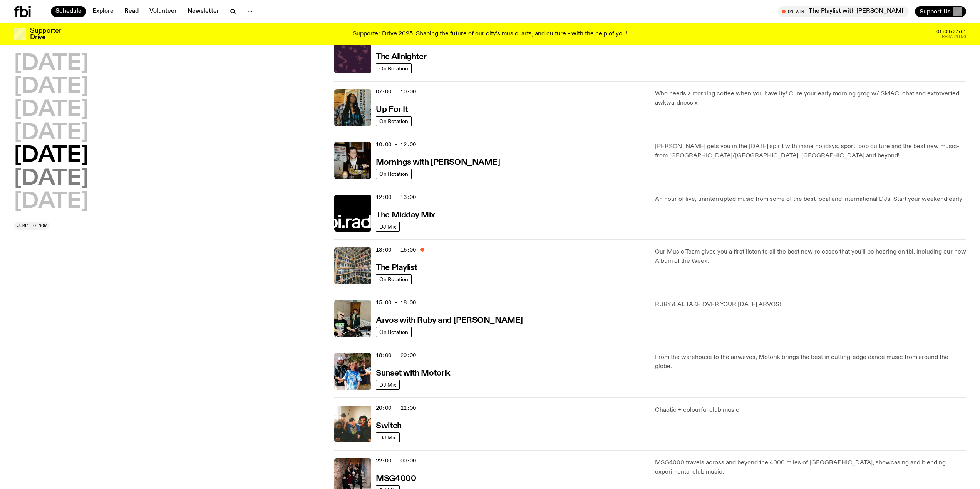 This screenshot has height=489, width=980. What do you see at coordinates (401, 56) in the screenshot?
I see `a: The Allnighter` at bounding box center [401, 56].